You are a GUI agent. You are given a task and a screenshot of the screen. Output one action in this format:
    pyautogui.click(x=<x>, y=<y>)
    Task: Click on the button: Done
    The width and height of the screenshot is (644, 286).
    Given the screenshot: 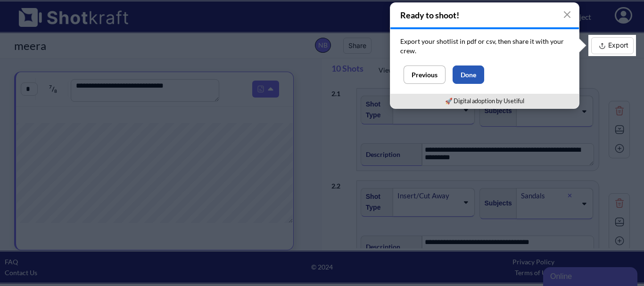 What is the action you would take?
    pyautogui.click(x=468, y=74)
    